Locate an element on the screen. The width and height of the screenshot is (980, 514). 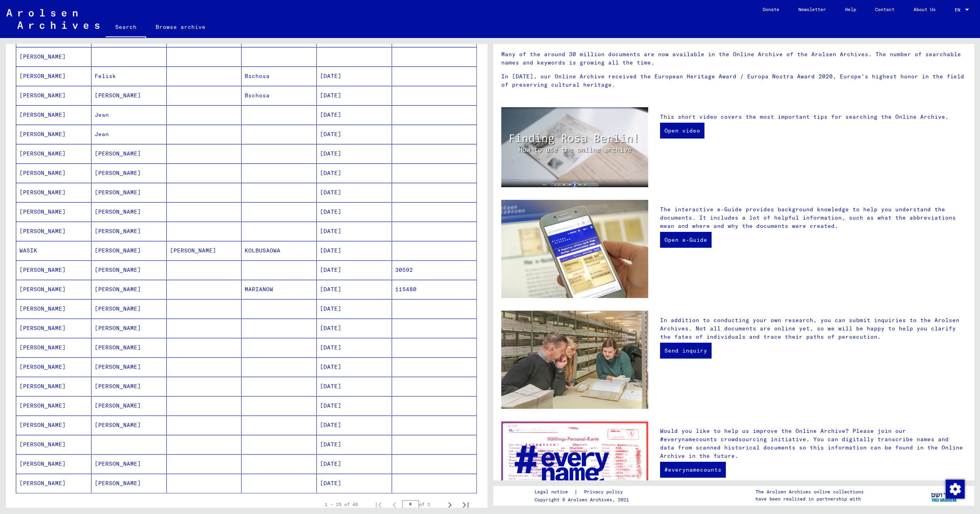
mat-cell: MARIANOW is located at coordinates (279, 289).